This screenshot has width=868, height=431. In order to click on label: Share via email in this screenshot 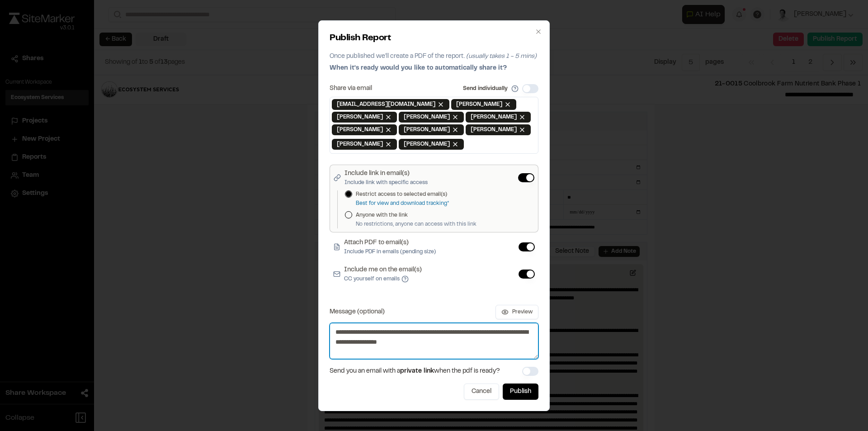, I will do `click(351, 88)`.